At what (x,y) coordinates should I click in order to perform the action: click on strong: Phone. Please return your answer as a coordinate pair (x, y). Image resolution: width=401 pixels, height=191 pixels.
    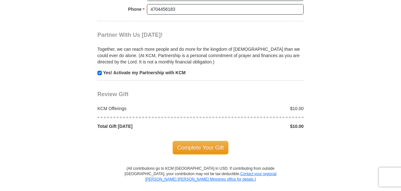
    Looking at the image, I should click on (135, 9).